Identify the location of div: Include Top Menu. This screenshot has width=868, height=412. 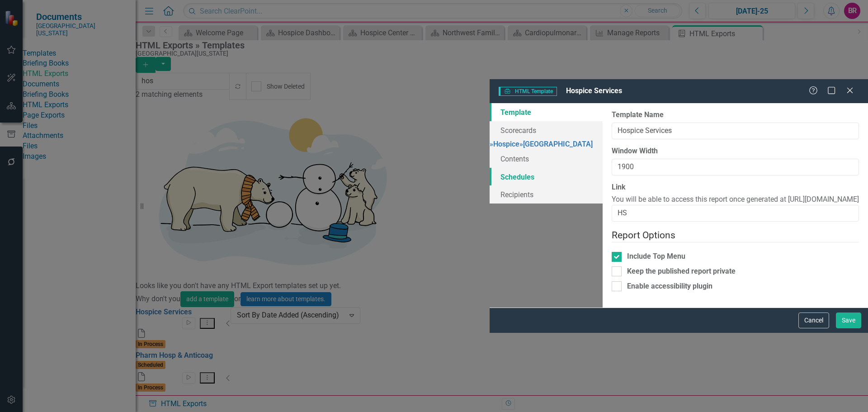
(656, 257).